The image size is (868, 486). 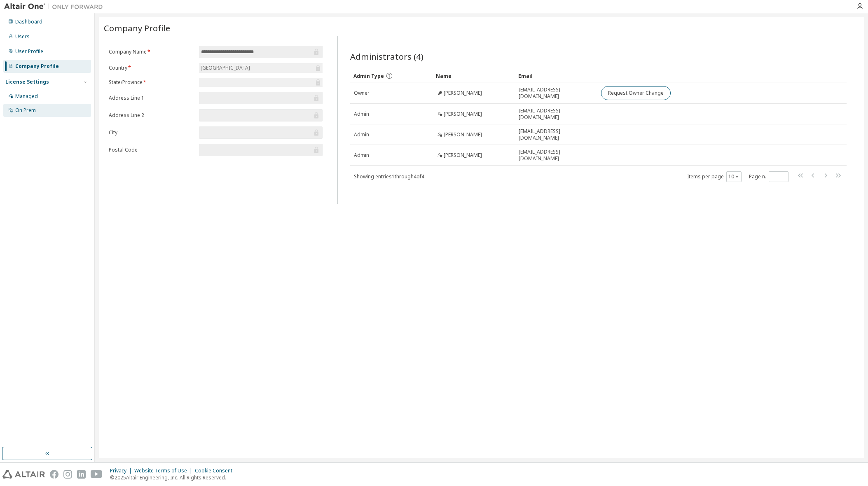 What do you see at coordinates (137, 28) in the screenshot?
I see `span: Company Profile` at bounding box center [137, 28].